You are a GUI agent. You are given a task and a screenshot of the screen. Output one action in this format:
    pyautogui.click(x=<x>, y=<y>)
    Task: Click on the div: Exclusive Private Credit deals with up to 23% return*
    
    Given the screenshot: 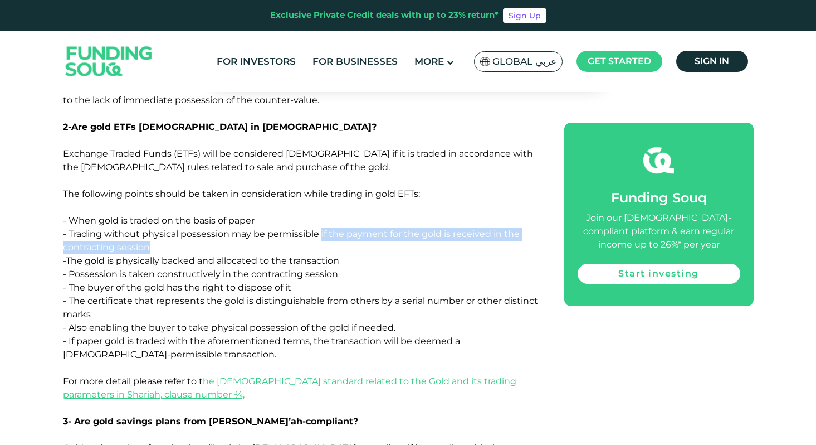 What is the action you would take?
    pyautogui.click(x=384, y=15)
    